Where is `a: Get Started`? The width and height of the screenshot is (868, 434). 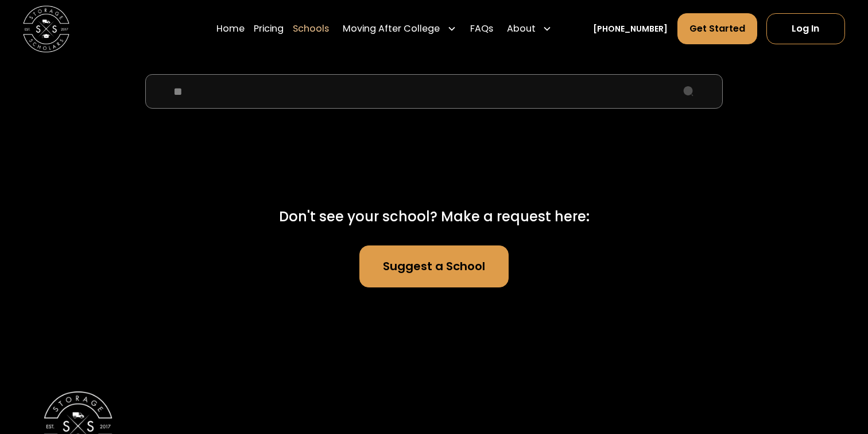
a: Get Started is located at coordinates (717, 28).